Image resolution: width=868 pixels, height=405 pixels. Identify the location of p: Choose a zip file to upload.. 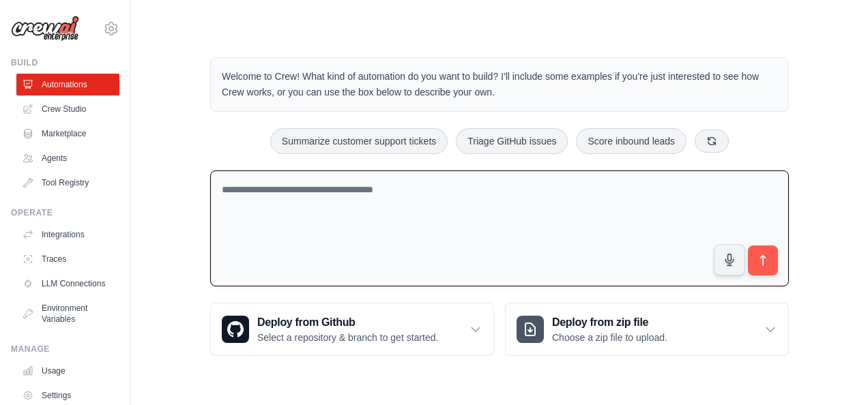
(609, 338).